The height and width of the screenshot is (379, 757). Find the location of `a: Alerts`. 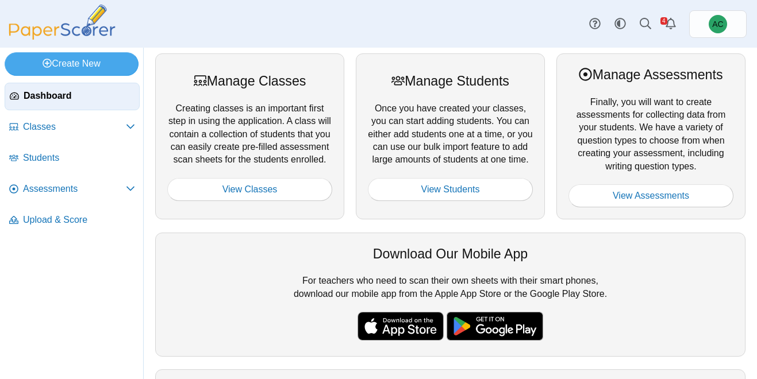

a: Alerts is located at coordinates (671, 24).